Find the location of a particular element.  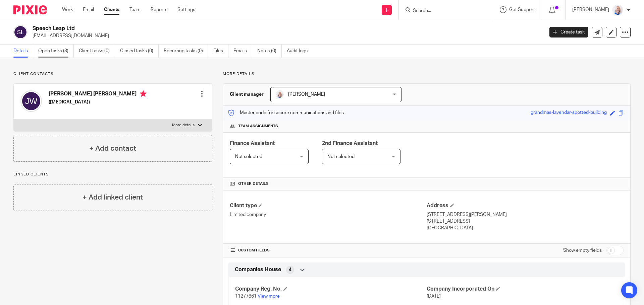

p: Limited company is located at coordinates (328, 215).